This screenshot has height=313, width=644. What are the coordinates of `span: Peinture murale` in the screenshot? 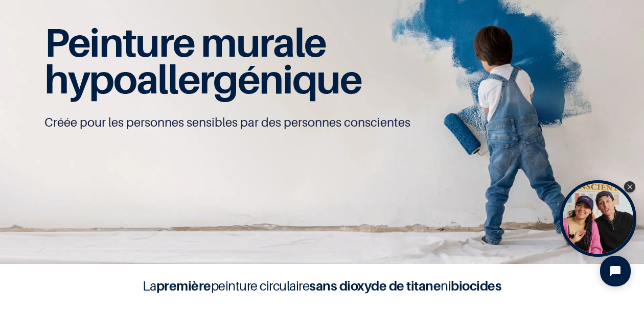 It's located at (185, 42).